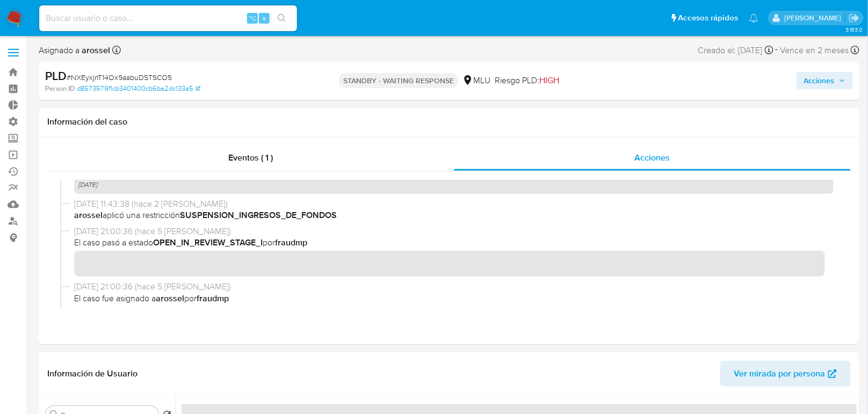  Describe the element at coordinates (92, 374) in the screenshot. I see `h1: Información de Usuario` at that location.